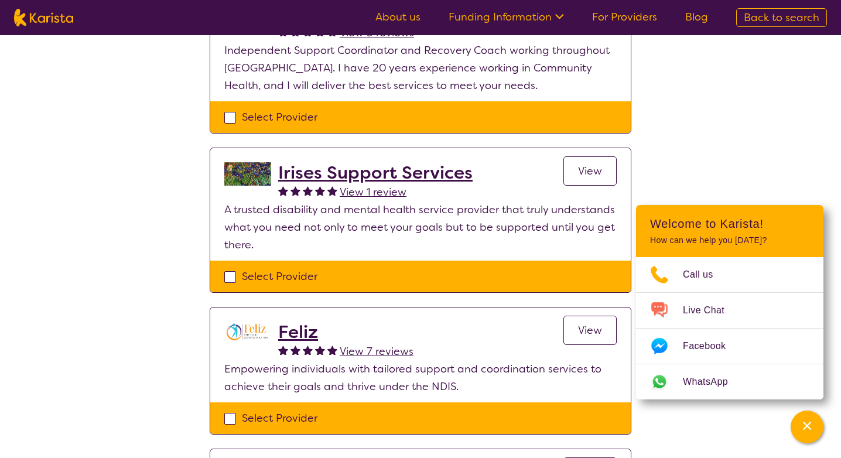 The width and height of the screenshot is (841, 458). I want to click on a: View 7 reviews, so click(377, 351).